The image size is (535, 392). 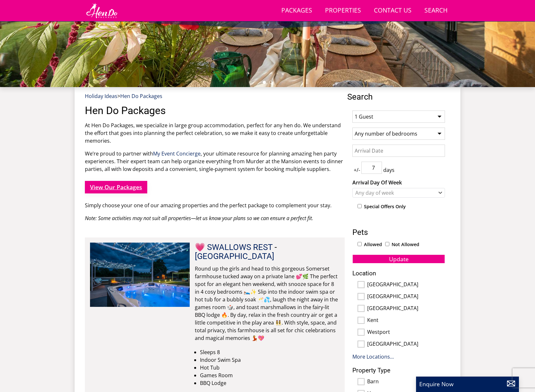 I want to click on h1: Hen Do Packages, so click(x=215, y=111).